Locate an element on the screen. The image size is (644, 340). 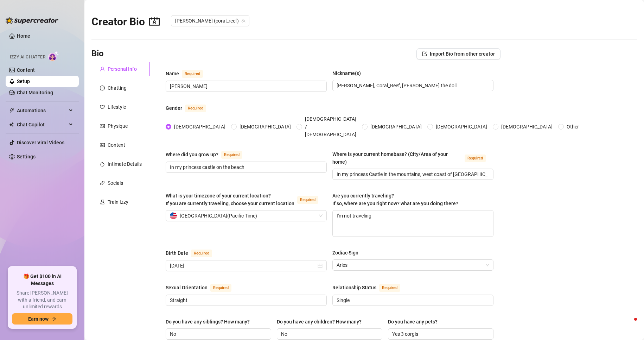
span: picture is located at coordinates (103, 145).